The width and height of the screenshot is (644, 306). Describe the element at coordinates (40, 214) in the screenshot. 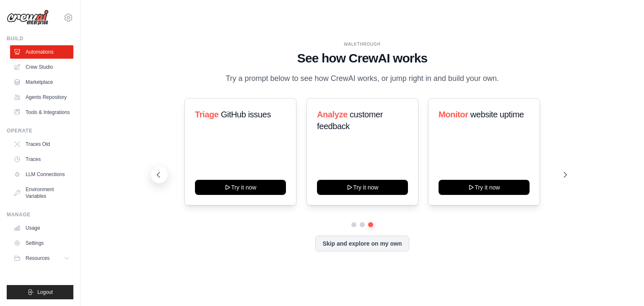

I see `div: Manage` at that location.